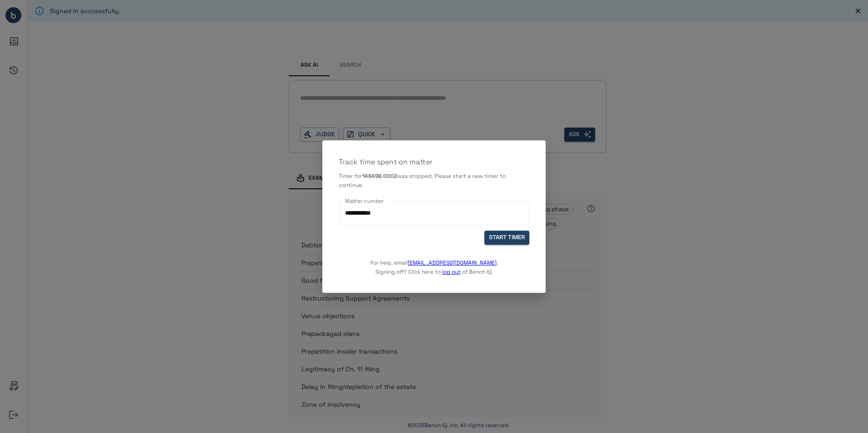  What do you see at coordinates (350, 176) in the screenshot?
I see `span: Timer for` at bounding box center [350, 176].